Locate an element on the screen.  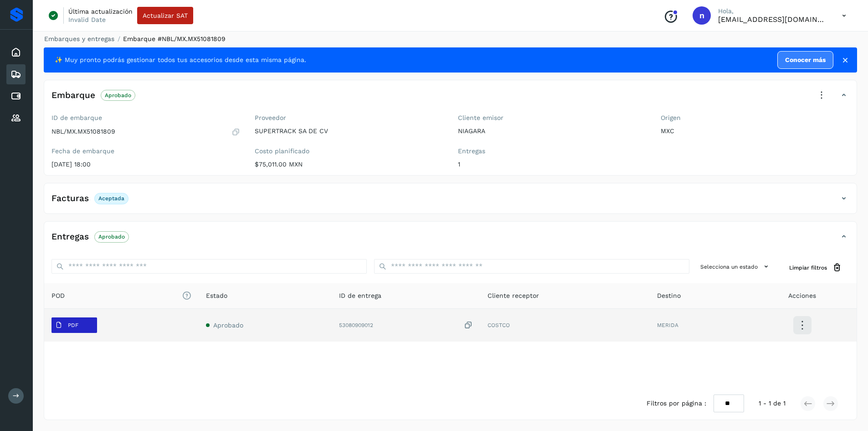
span: Estado is located at coordinates (217, 296).